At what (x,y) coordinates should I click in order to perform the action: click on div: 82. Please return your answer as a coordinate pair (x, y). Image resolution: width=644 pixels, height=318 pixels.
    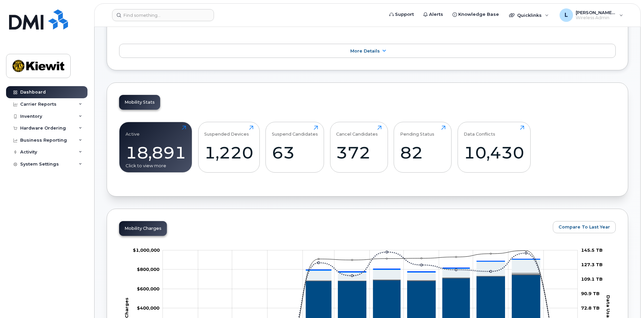
    Looking at the image, I should click on (423, 153).